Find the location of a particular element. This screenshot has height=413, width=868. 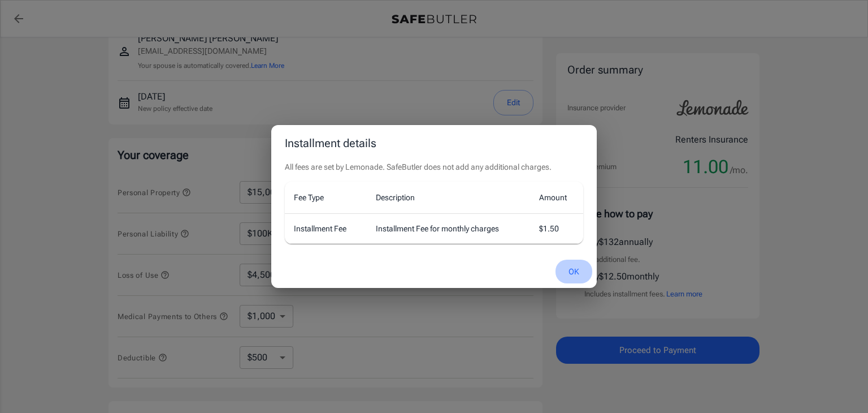

h2: Installment details is located at coordinates (434, 143).